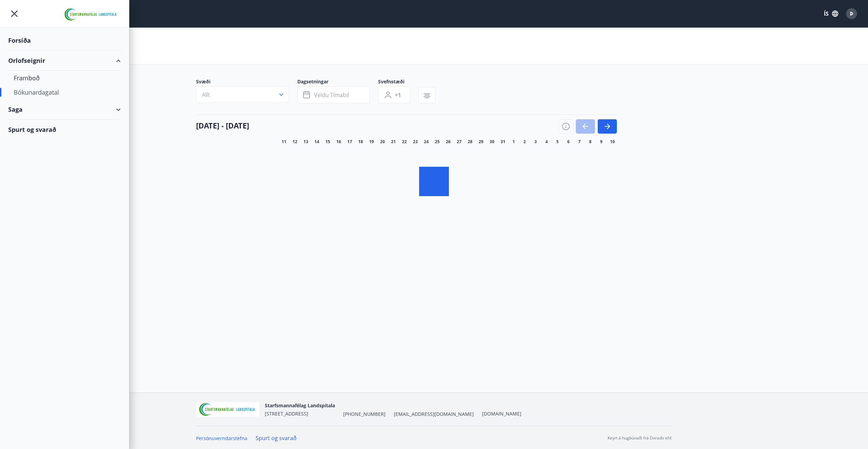  I want to click on span: 22, so click(404, 142).